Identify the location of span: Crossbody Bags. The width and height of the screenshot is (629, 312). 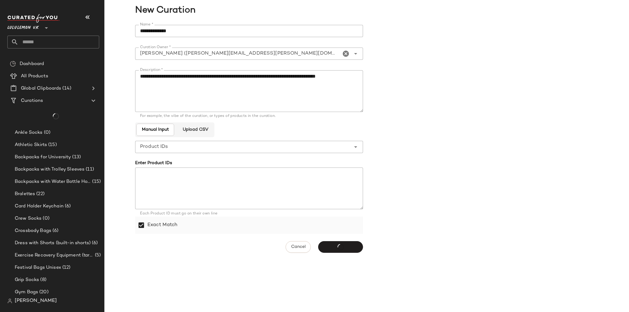
(33, 231).